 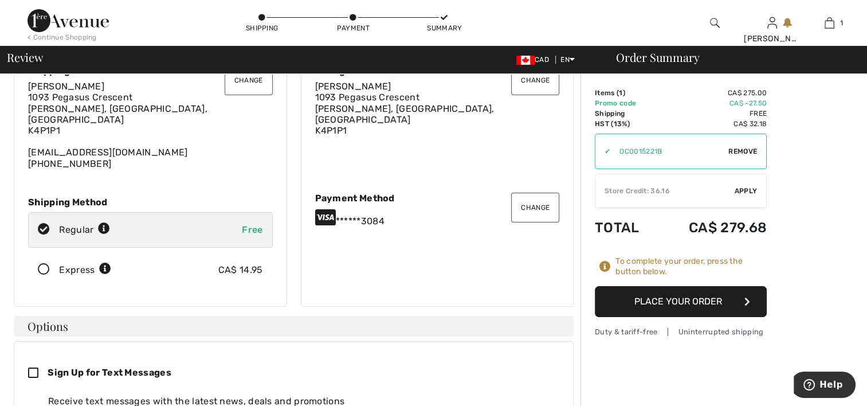 I want to click on td: Free, so click(x=712, y=113).